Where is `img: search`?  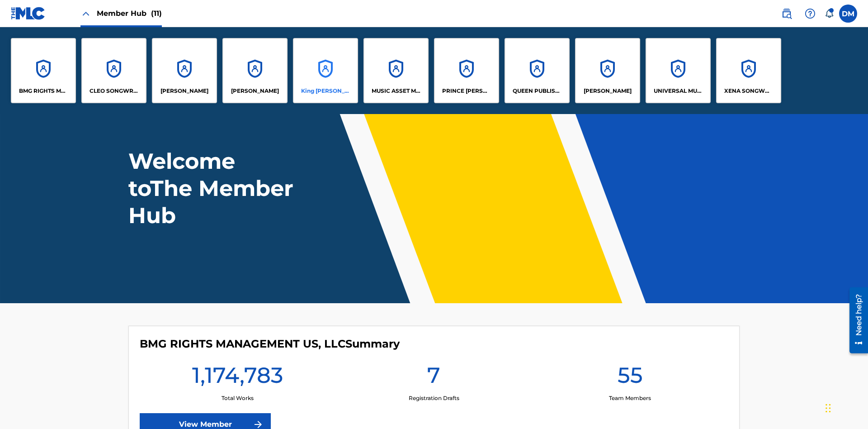
img: search is located at coordinates (787, 14).